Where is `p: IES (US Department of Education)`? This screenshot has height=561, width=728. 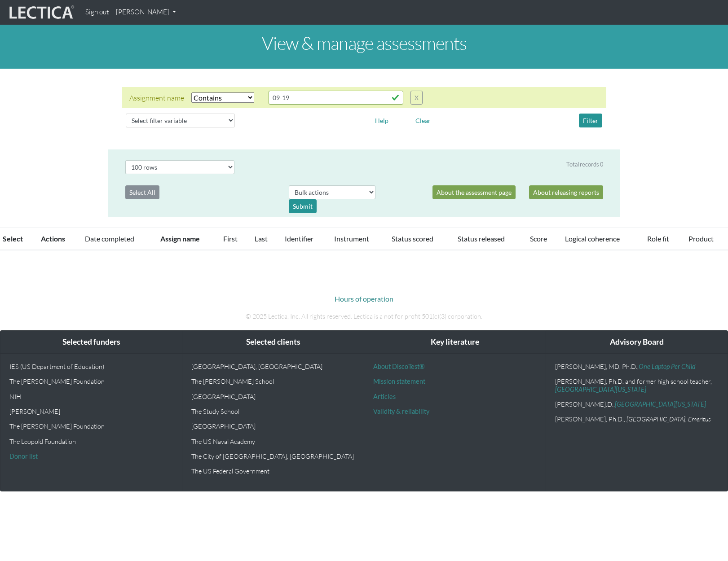
p: IES (US Department of Education) is located at coordinates (91, 367).